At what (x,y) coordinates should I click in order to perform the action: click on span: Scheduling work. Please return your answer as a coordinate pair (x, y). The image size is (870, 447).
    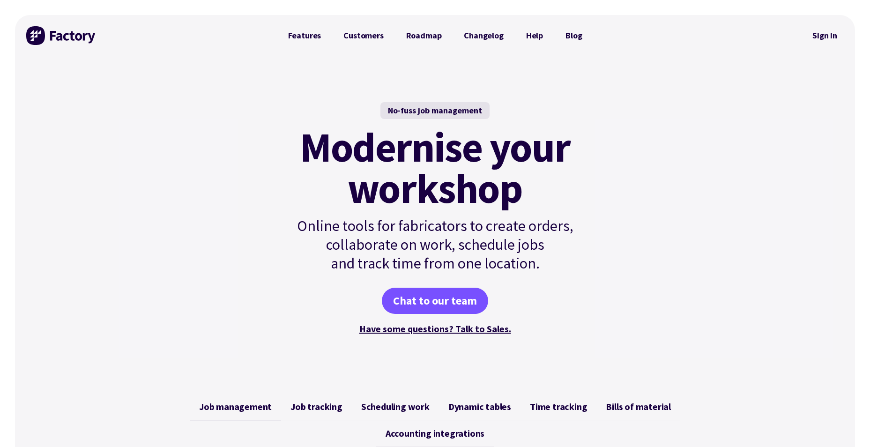
    Looking at the image, I should click on (395, 407).